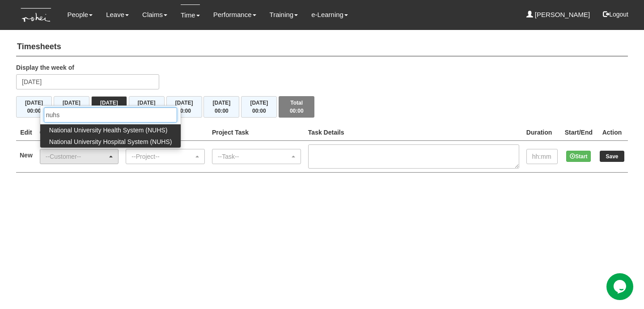 The height and width of the screenshot is (309, 644). I want to click on button: --Project--, so click(165, 157).